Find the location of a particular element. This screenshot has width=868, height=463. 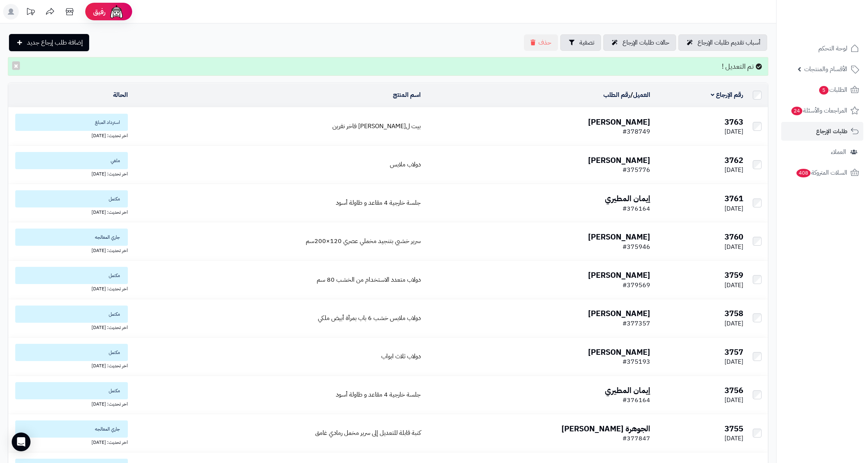

span: 24 is located at coordinates (797, 111).